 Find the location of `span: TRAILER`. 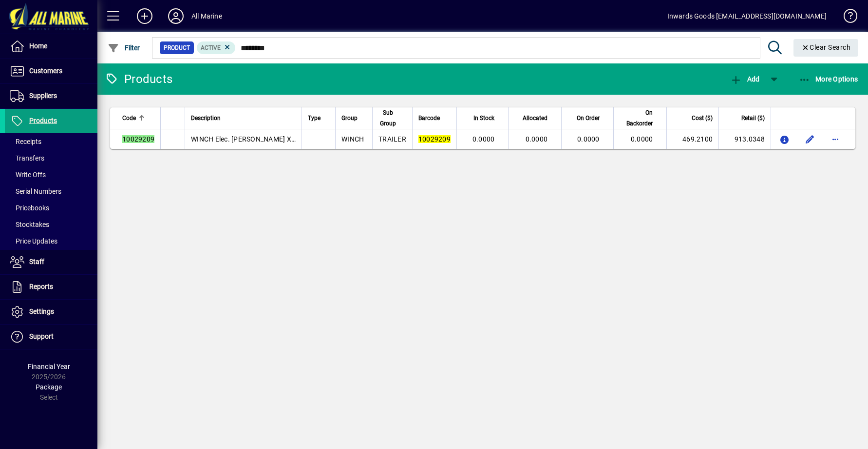

span: TRAILER is located at coordinates (392, 139).